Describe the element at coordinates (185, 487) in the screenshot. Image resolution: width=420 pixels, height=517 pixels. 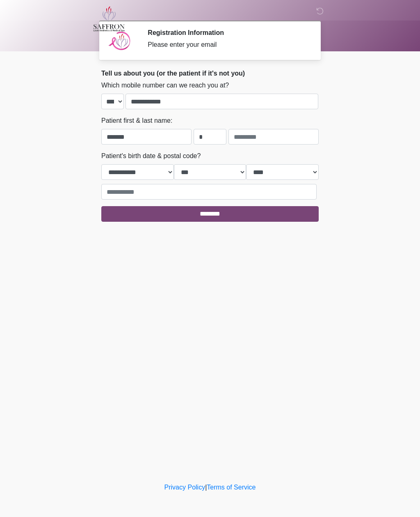
I see `a: Privacy Policy` at that location.